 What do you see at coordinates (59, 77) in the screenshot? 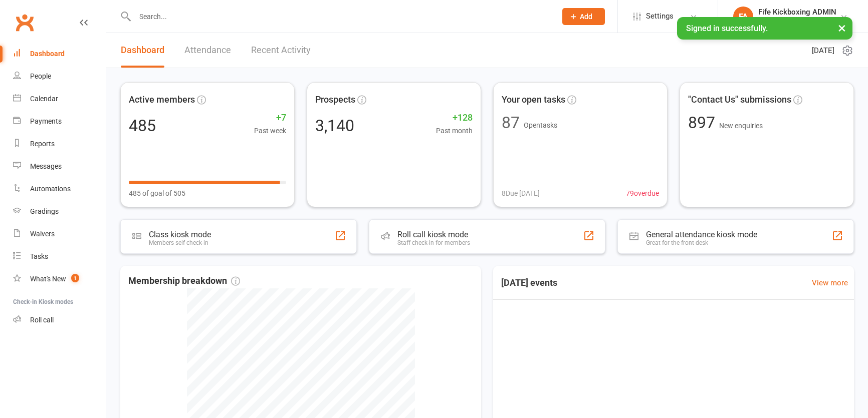
I see `a: People` at bounding box center [59, 77].